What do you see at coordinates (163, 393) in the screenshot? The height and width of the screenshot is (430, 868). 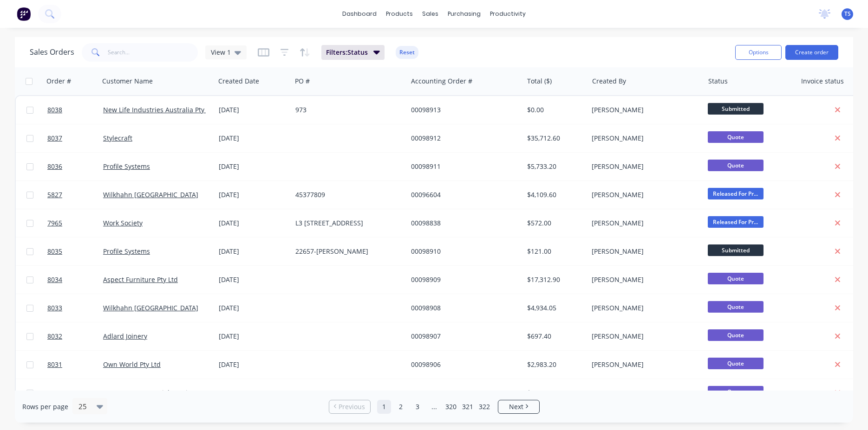 I see `a: Montage Commercial Furniture Pty Ltd` at bounding box center [163, 393].